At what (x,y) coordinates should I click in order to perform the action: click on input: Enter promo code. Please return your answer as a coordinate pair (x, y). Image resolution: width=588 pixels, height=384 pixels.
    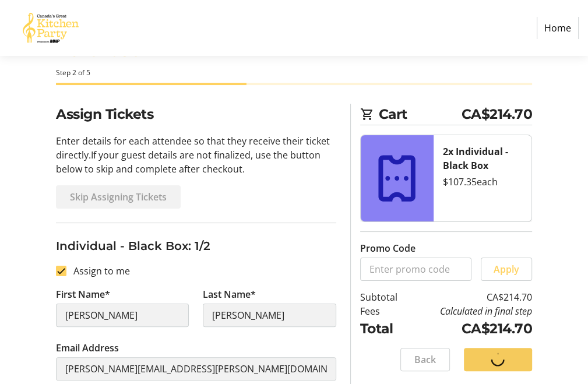
    Looking at the image, I should click on (415, 269).